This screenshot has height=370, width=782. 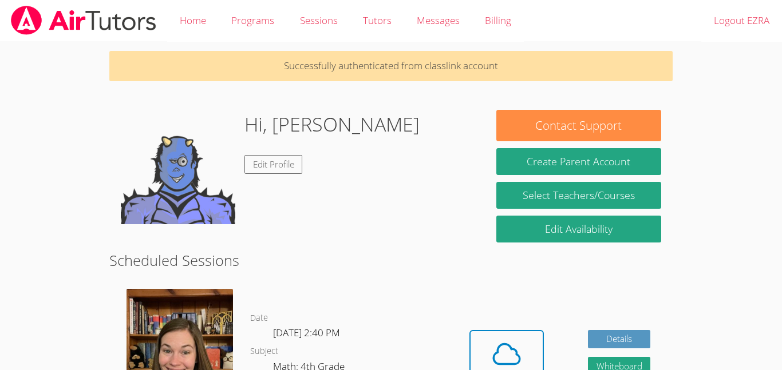 What do you see at coordinates (391, 66) in the screenshot?
I see `p: Successfully authenticated from classlink account` at bounding box center [391, 66].